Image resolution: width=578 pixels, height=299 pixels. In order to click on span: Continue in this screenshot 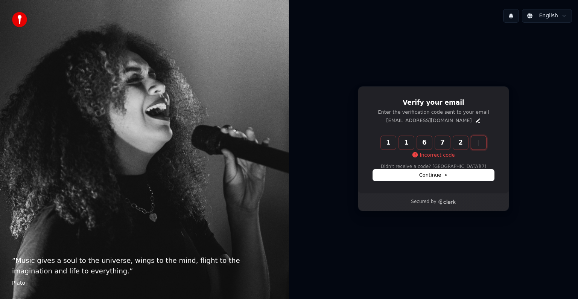, I will do `click(433, 175)`.